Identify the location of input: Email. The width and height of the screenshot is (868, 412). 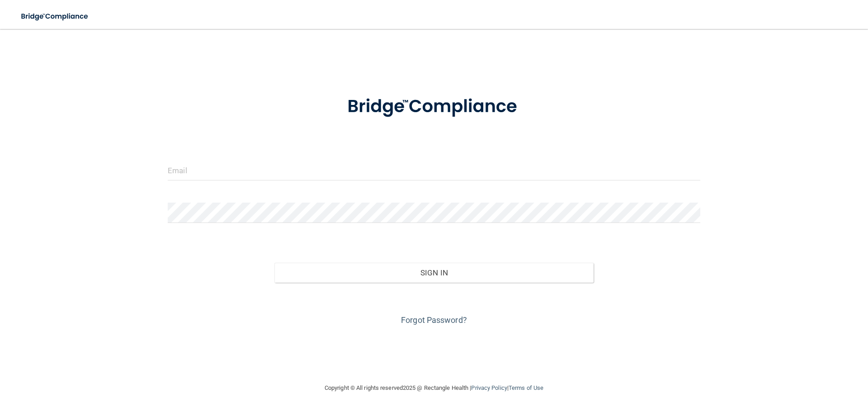
(434, 170).